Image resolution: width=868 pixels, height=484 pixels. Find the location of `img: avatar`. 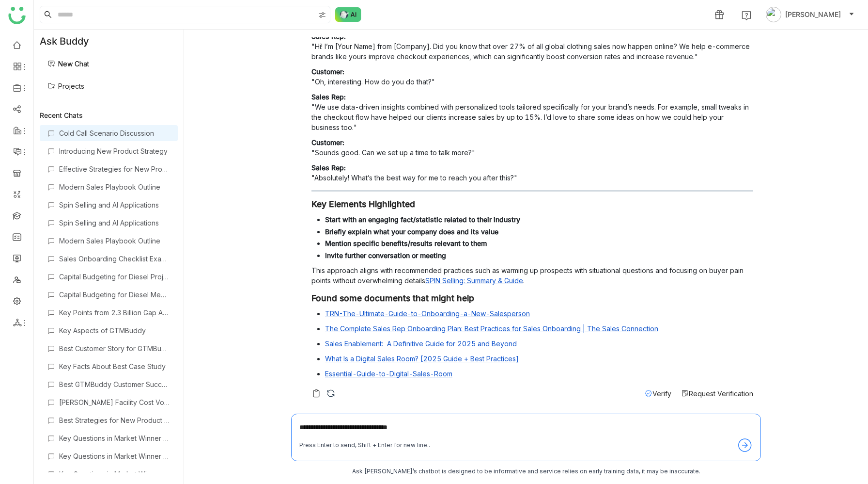

img: avatar is located at coordinates (774, 14).